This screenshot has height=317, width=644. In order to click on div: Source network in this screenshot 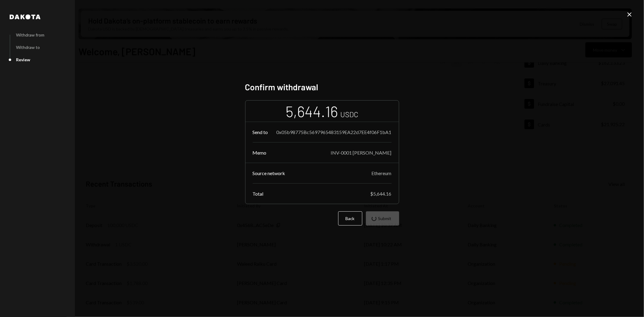, I will do `click(269, 173)`.